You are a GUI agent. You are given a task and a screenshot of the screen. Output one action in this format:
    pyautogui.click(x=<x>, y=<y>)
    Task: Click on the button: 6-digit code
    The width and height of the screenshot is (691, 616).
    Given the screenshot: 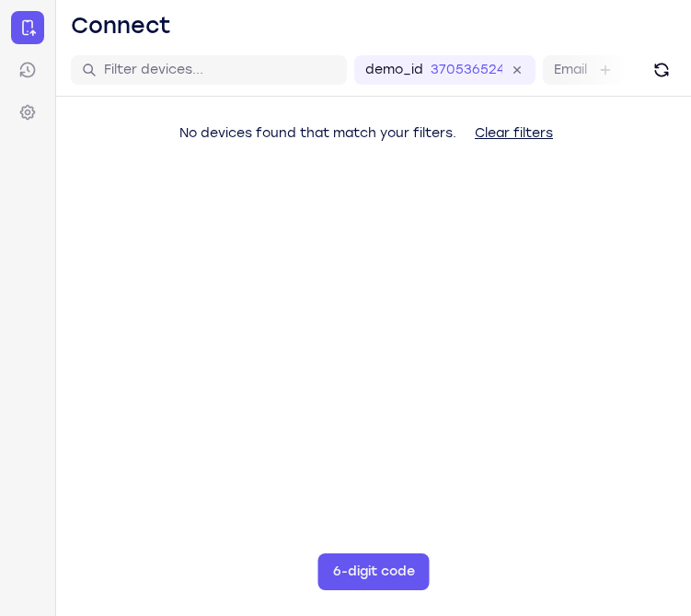 What is the action you would take?
    pyautogui.click(x=374, y=572)
    